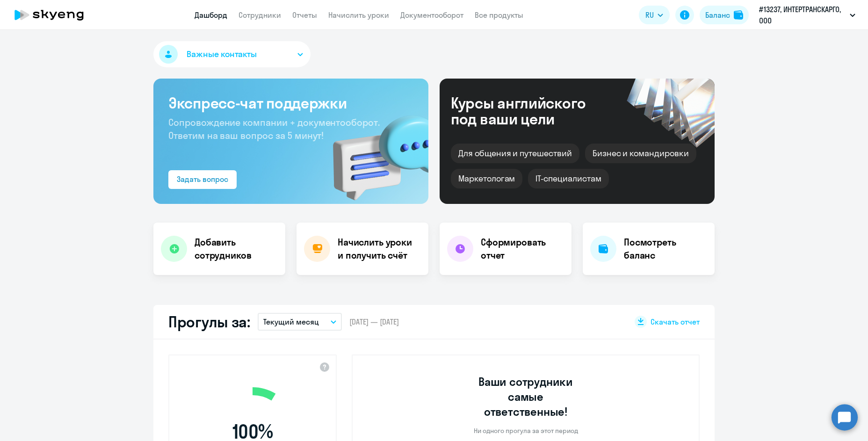  What do you see at coordinates (675, 322) in the screenshot?
I see `span: Скачать отчет` at bounding box center [675, 322].